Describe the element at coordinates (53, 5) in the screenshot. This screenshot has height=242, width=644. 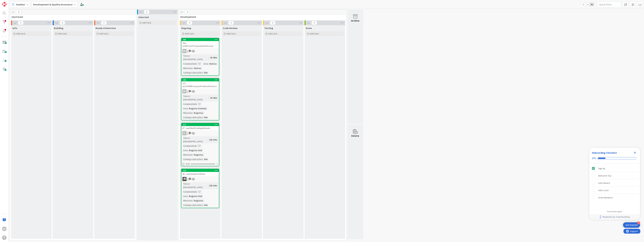
I see `b: Development & Quality Assurance` at that location.